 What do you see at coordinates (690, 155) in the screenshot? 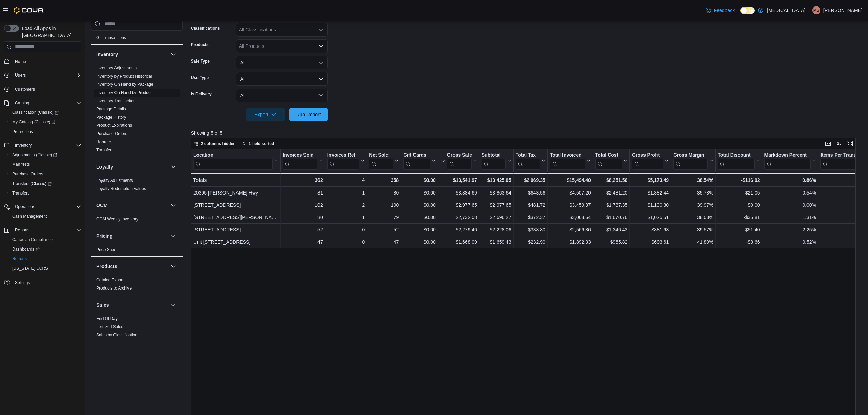
I see `div: Gross Margin` at bounding box center [690, 155].